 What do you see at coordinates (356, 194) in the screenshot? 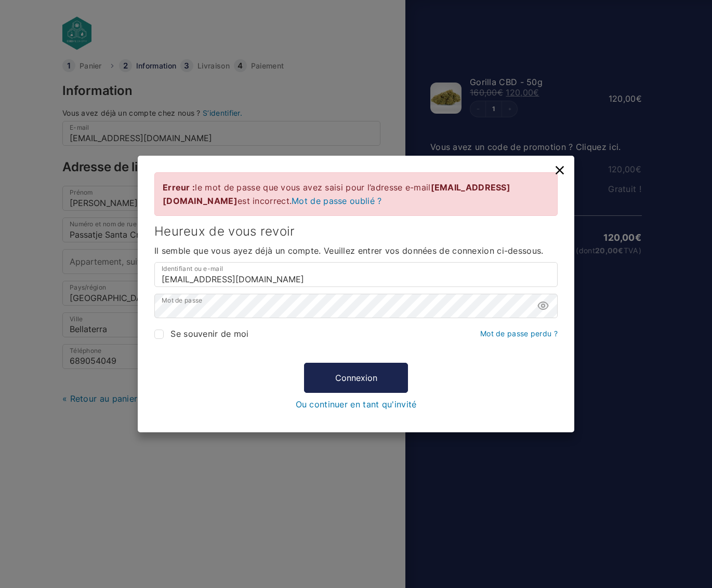
I see `div: le mot de passe que vous avez saisi pour l’adresse e-mail est incorrect.` at bounding box center [356, 194].